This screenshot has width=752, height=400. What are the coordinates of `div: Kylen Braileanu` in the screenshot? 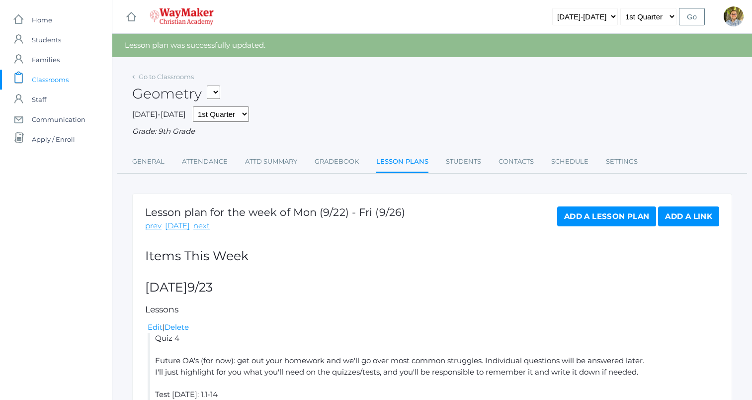 It's located at (734, 16).